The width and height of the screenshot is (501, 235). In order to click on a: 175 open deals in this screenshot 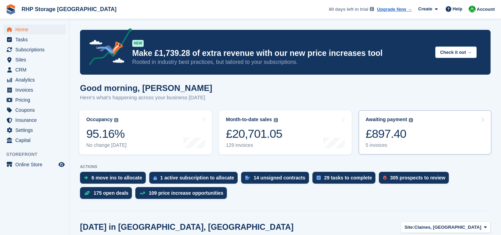, I will do `click(107, 195)`.